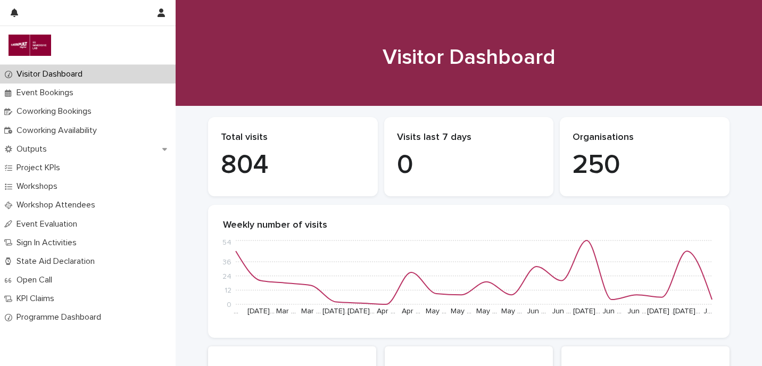  I want to click on p: State Aid Declaration, so click(57, 261).